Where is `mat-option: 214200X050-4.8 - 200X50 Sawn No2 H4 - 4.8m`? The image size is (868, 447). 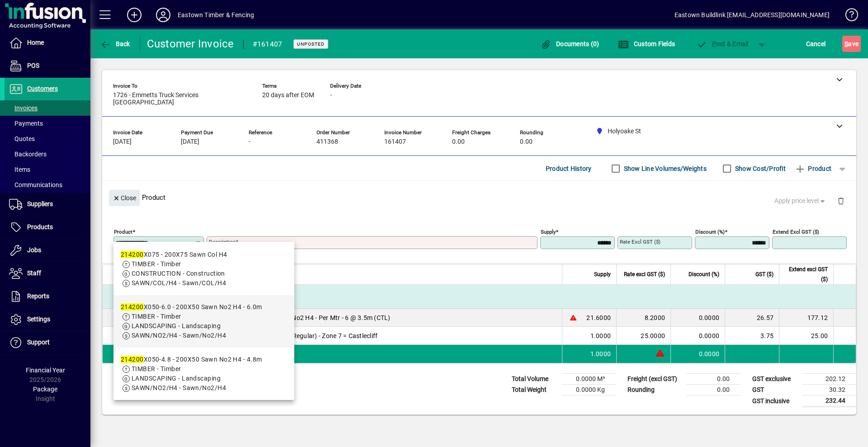
mat-option: 214200X050-4.8 - 200X50 Sawn No2 H4 - 4.8m is located at coordinates (204, 374).